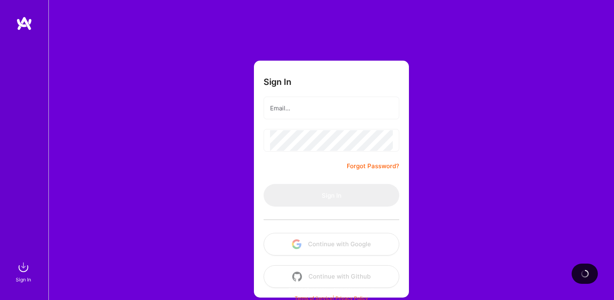 The height and width of the screenshot is (300, 614). Describe the element at coordinates (332, 195) in the screenshot. I see `button: Sign In` at that location.